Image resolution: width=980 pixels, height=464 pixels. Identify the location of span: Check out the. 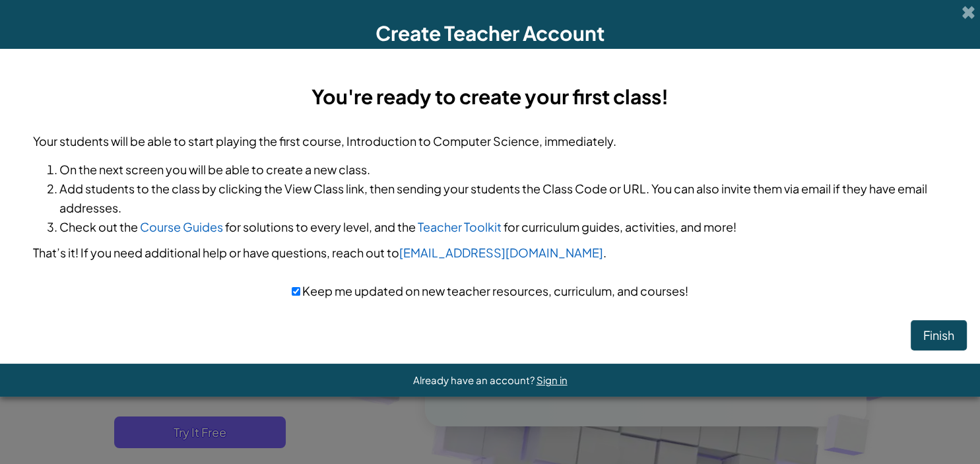
(98, 226).